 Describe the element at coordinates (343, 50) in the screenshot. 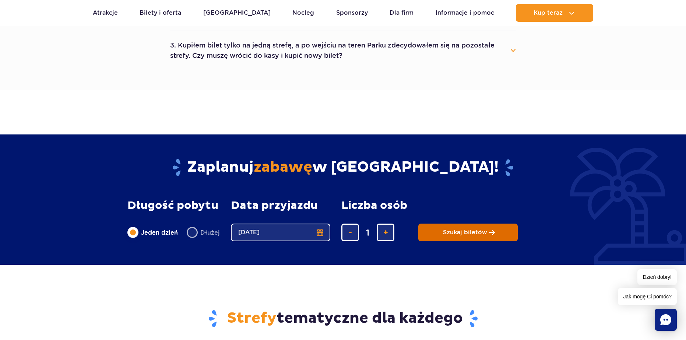

I see `button: 3. Kupiłem bilet tylko na jedną strefę, a po wejściu na teren Parku zdecydowałem się na pozostałe...` at that location.